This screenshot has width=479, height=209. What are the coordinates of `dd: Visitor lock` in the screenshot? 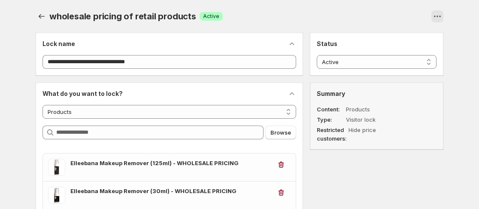 It's located at (379, 119).